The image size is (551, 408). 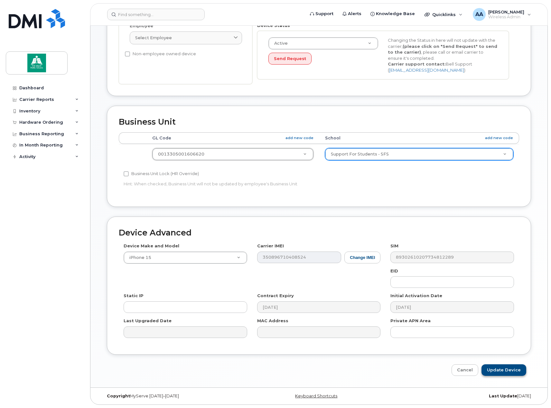 What do you see at coordinates (443, 14) in the screenshot?
I see `div: Quicklinks` at bounding box center [443, 14].